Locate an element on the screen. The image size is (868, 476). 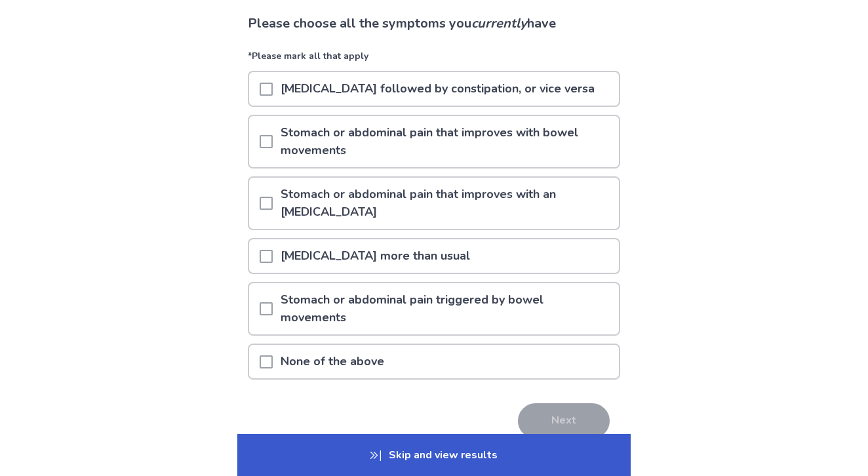
p: Stomach or abdominal pain that improves with bowel movements is located at coordinates (446, 141).